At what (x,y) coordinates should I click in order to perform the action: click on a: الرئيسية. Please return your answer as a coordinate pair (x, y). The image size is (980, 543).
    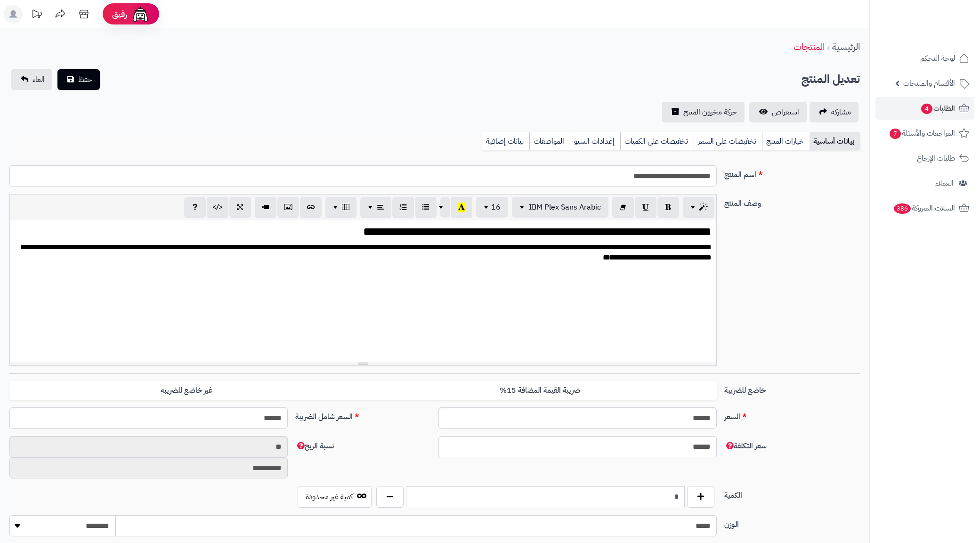
    Looking at the image, I should click on (845, 46).